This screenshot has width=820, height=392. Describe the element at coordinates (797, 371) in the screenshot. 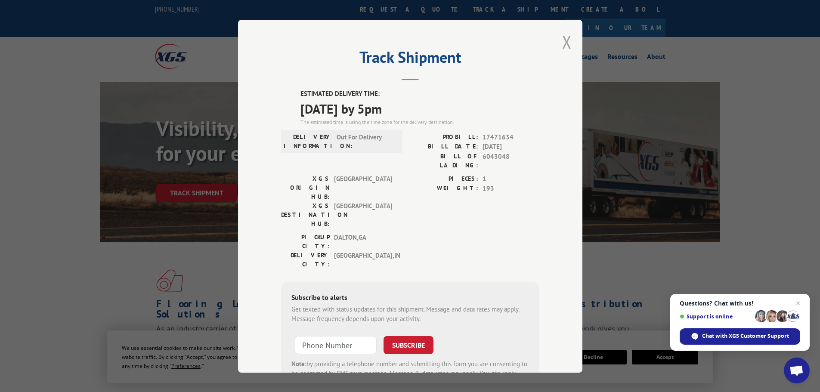

I see `div: Open chat` at that location.